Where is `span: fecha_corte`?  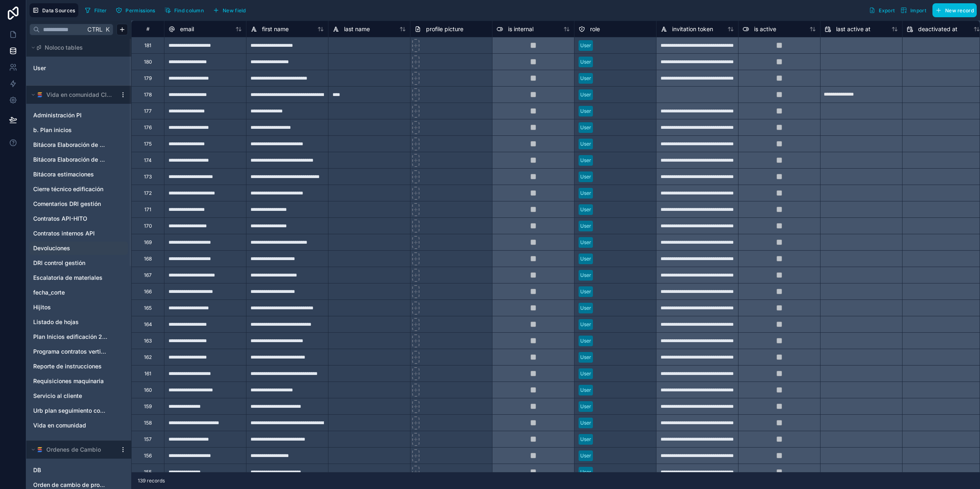
span: fecha_corte is located at coordinates (49, 293).